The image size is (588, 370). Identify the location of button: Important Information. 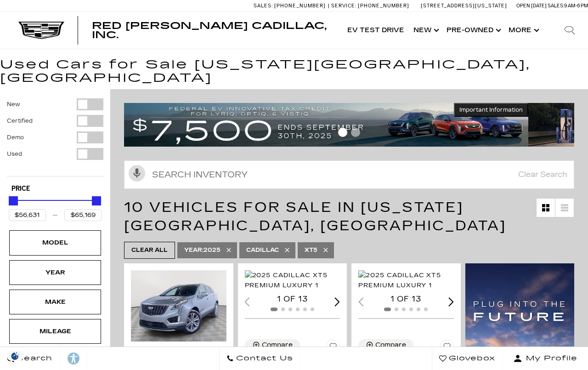
(491, 110).